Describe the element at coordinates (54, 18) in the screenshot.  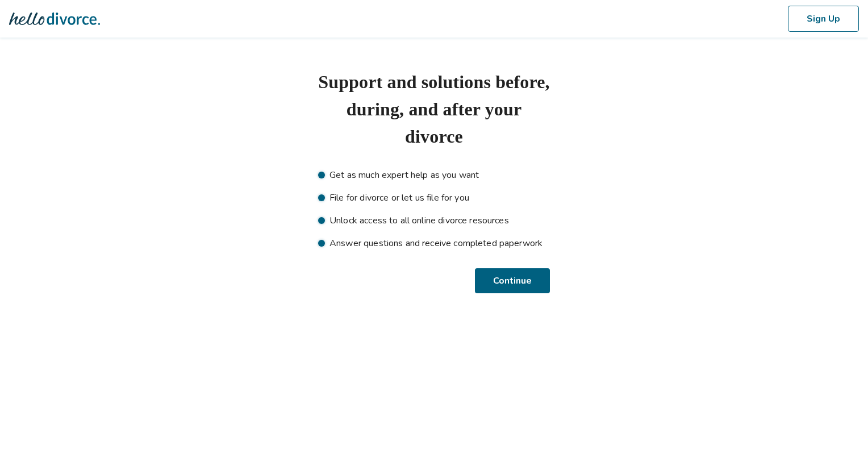
I see `img: Hello Divorce Logo` at that location.